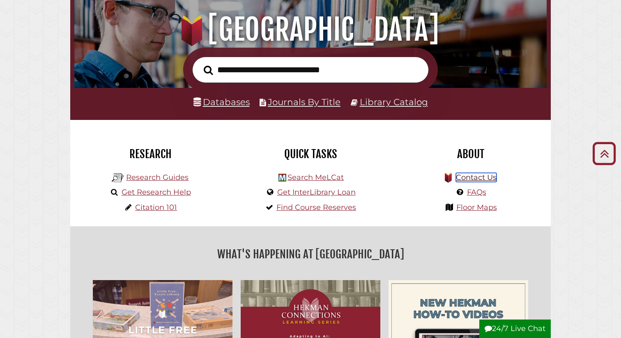 The height and width of the screenshot is (338, 621). What do you see at coordinates (156, 192) in the screenshot?
I see `a: Get Research Help` at bounding box center [156, 192].